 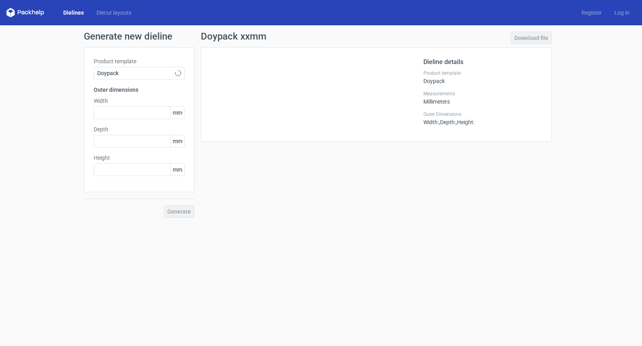 I want to click on span: , Depth :, so click(x=447, y=122).